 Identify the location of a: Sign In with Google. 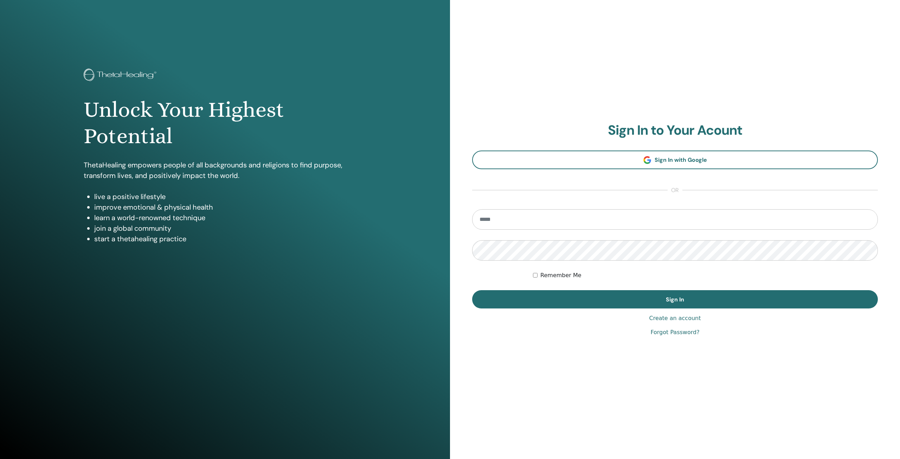
(675, 160).